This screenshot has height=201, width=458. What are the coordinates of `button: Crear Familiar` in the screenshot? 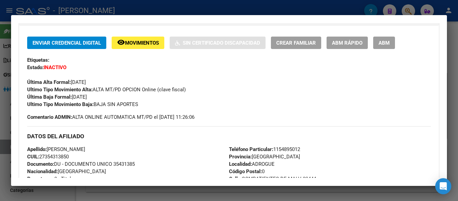 It's located at (296, 43).